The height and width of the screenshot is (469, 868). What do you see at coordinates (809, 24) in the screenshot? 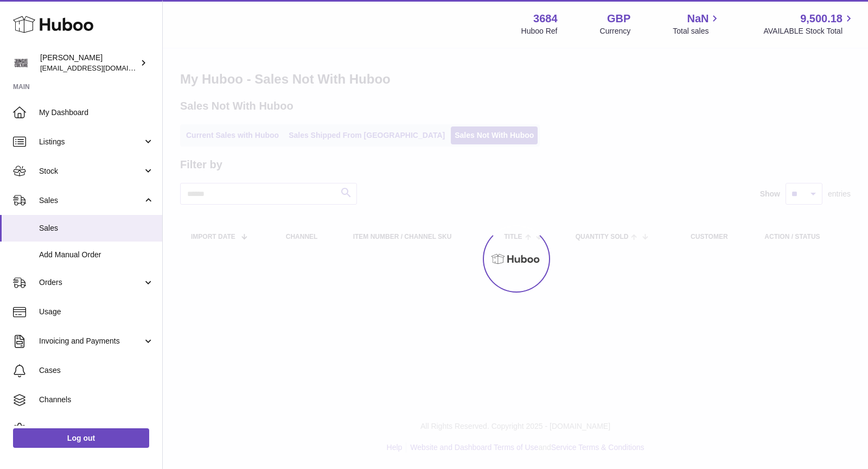
I see `a: 9,500.18 AVAILABLE Stock Total` at bounding box center [809, 24].